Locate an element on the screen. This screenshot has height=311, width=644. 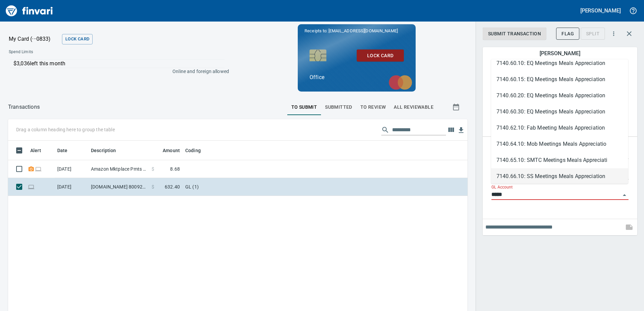
li: 7140.65.10: SMTC Meetings Meals Appreciati is located at coordinates (559, 160).